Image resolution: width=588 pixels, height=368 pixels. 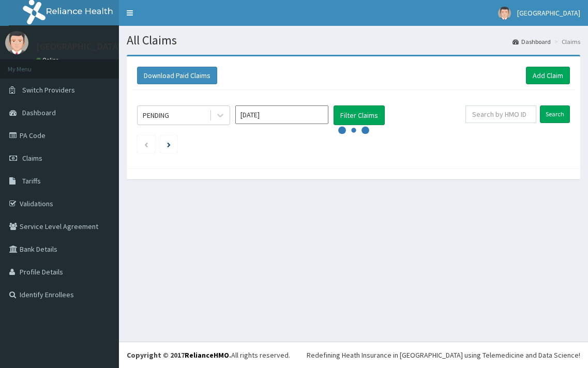 What do you see at coordinates (207, 355) in the screenshot?
I see `a: RelianceHMO` at bounding box center [207, 355].